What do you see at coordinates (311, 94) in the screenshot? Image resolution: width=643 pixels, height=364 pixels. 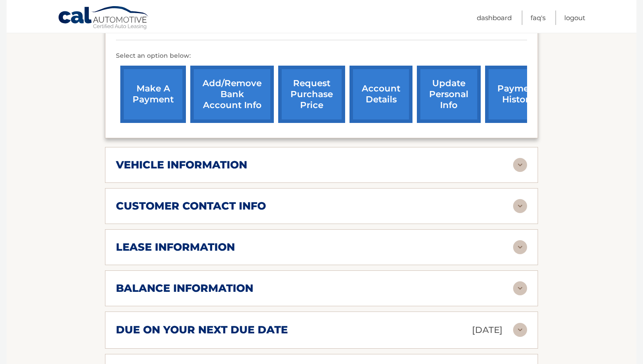 I see `a: request purchase price` at bounding box center [311, 94].